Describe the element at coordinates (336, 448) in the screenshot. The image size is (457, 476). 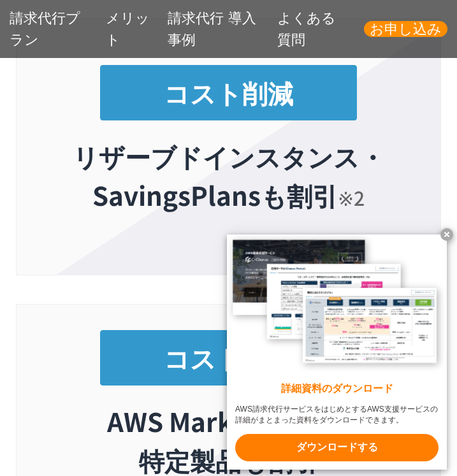
I see `x-t: ダウンロードする` at that location.